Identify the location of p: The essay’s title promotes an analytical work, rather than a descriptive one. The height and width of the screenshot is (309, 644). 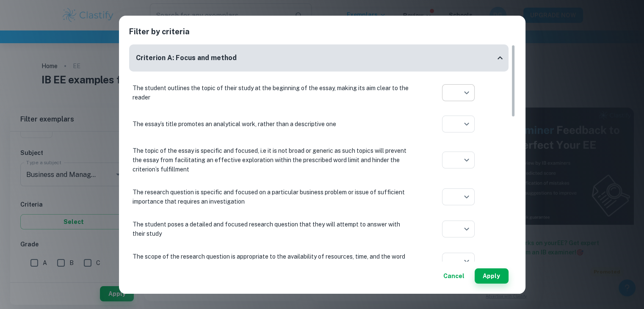
(273, 124).